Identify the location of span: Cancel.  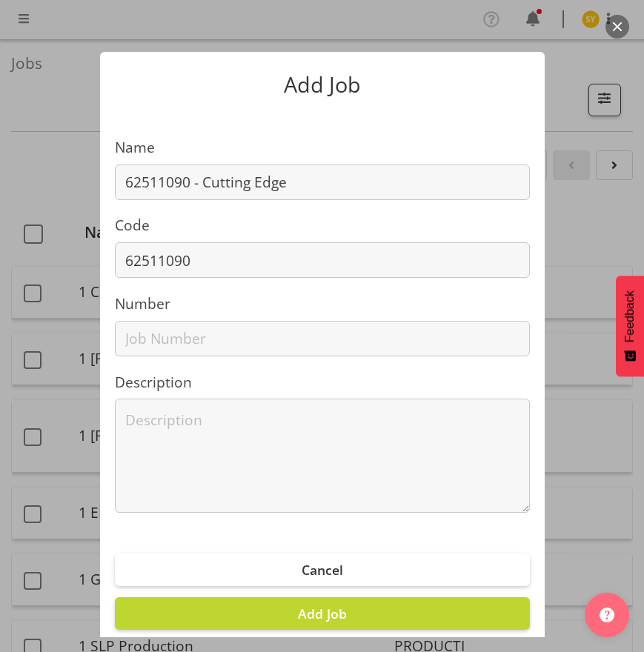
(322, 570).